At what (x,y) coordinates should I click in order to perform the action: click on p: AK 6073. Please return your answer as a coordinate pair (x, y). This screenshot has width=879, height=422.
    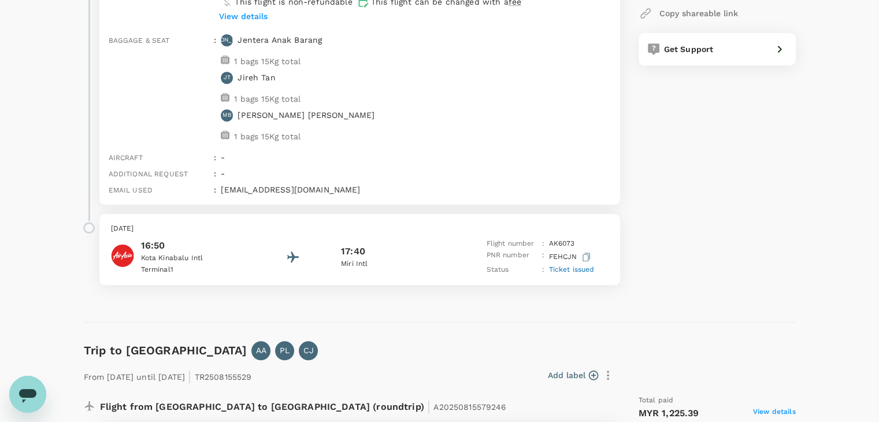
    Looking at the image, I should click on (561, 244).